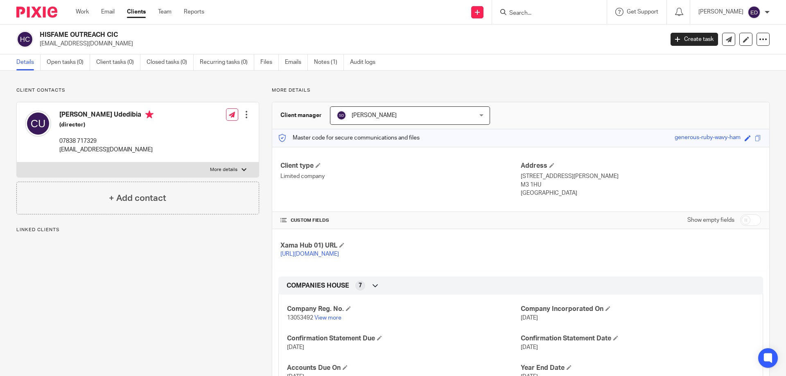 The height and width of the screenshot is (376, 786). I want to click on h4: Confirmation Statement Date, so click(638, 339).